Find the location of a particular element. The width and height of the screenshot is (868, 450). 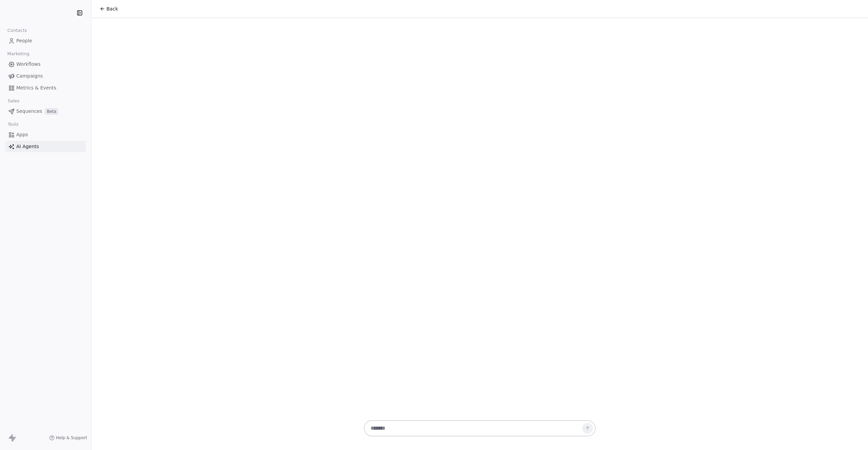

span: Help & Support is located at coordinates (72, 438).